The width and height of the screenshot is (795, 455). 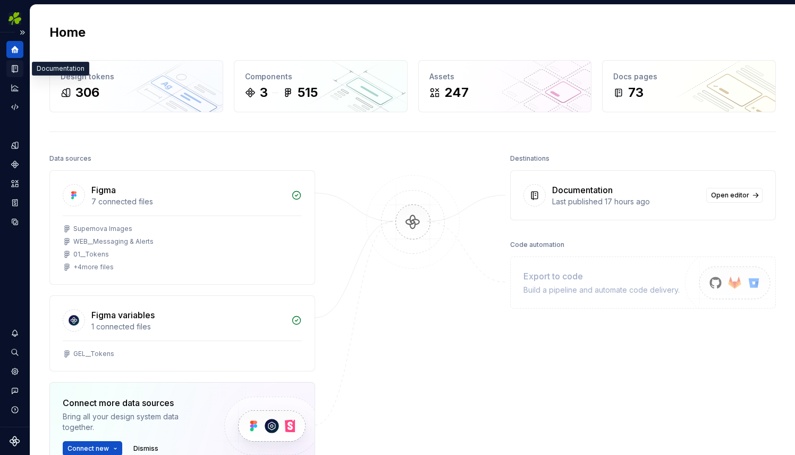 I want to click on div: Bring all your design system data together., so click(x=135, y=422).